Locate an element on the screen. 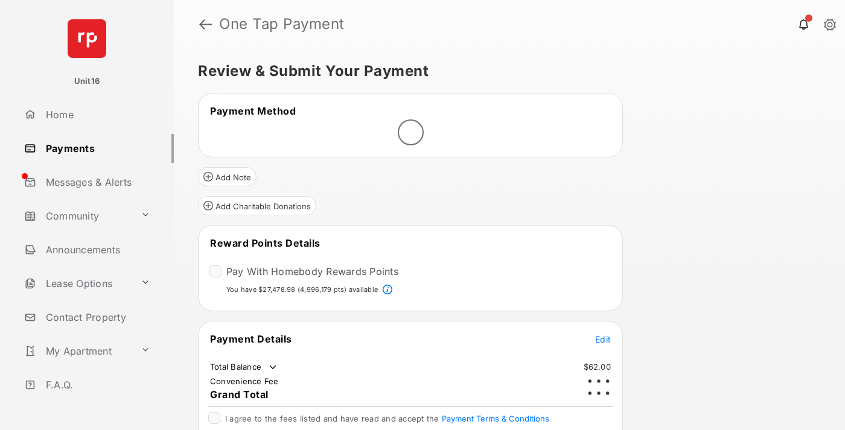  a: Messages & Alerts is located at coordinates (97, 182).